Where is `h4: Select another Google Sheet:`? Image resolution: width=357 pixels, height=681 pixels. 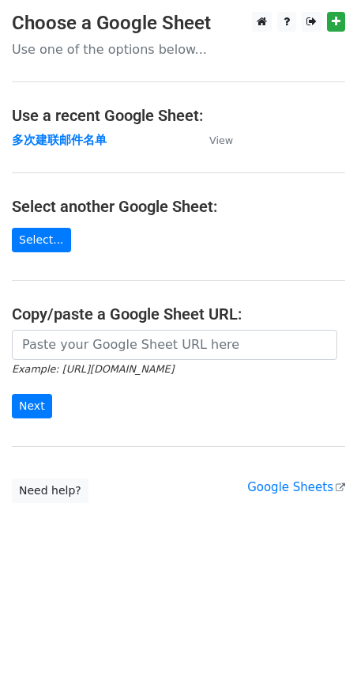 h4: Select another Google Sheet: is located at coordinates (179, 206).